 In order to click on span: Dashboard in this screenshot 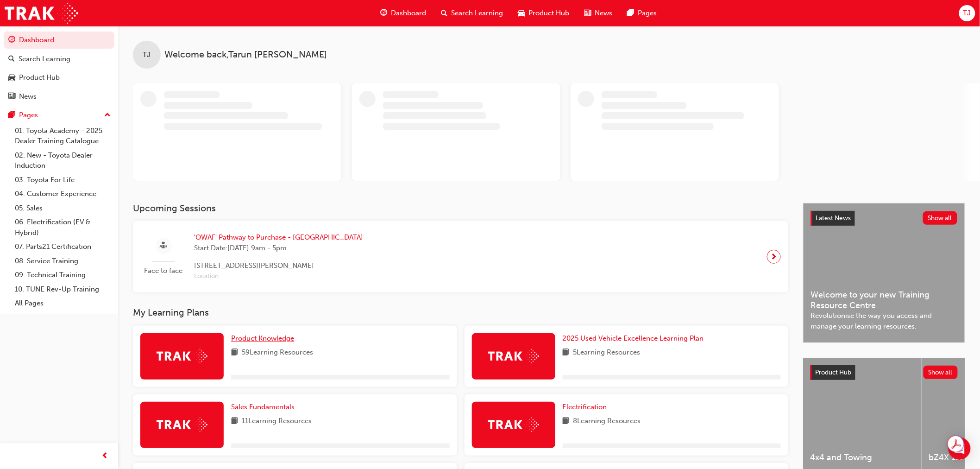, I will do `click(409, 13)`.